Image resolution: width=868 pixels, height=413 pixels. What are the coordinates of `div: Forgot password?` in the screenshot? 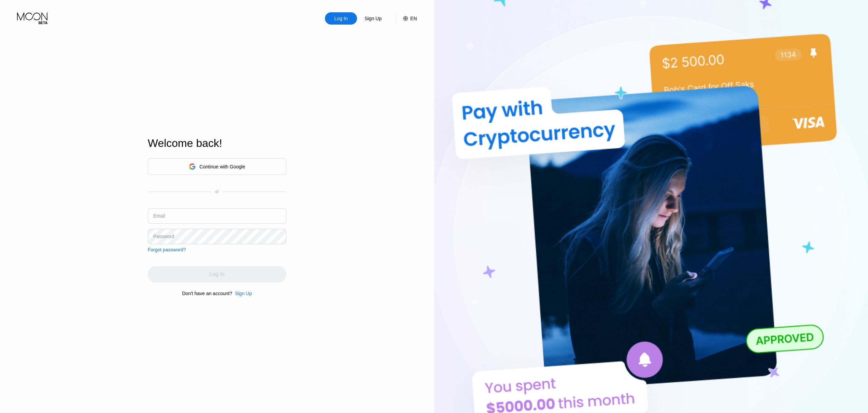 It's located at (167, 250).